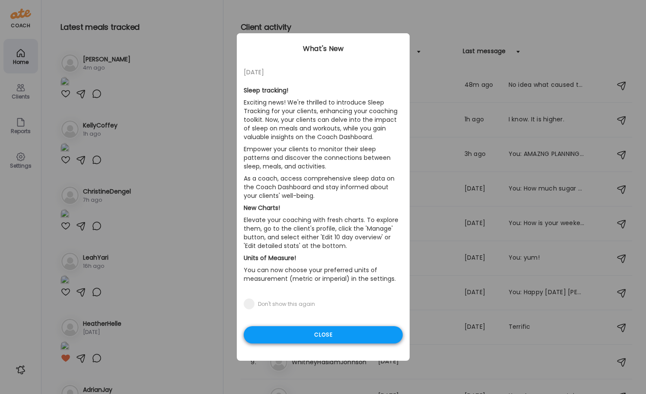  I want to click on p: As a coach, access comprehensive sleep data on the Coach Dashboard and stay informed about your c..., so click(323, 187).